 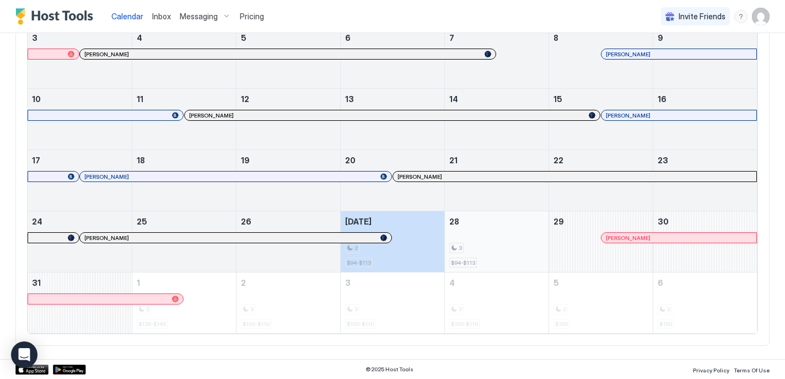 What do you see at coordinates (600, 180) in the screenshot?
I see `td: August 22, 2025` at bounding box center [600, 180].